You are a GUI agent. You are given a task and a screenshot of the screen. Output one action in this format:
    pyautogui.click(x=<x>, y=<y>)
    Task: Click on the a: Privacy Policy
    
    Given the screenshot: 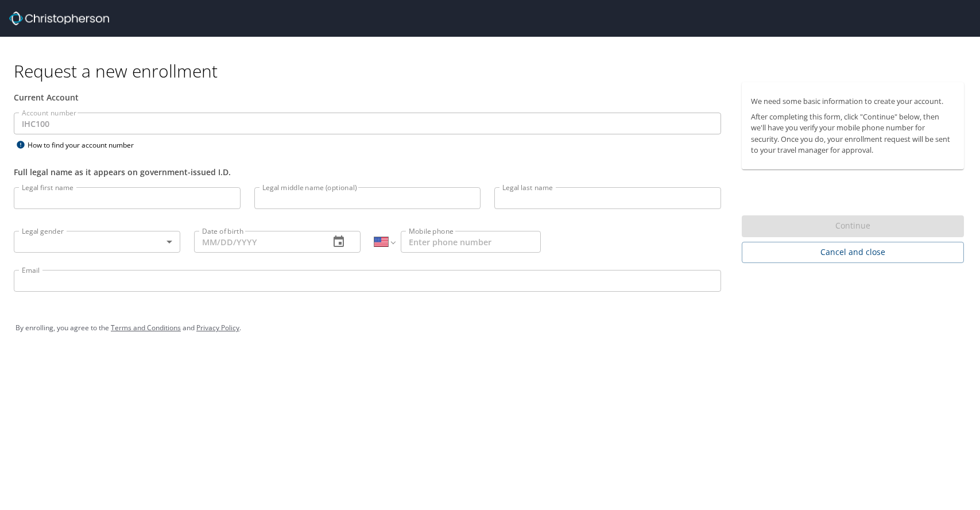 What is the action you would take?
    pyautogui.click(x=218, y=327)
    